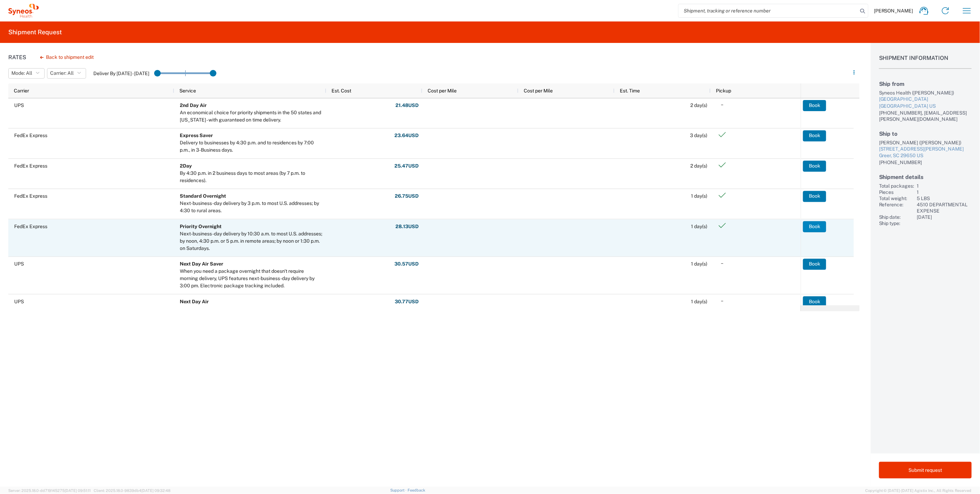  What do you see at coordinates (407, 226) in the screenshot?
I see `button: 28.13USD` at bounding box center [407, 226].